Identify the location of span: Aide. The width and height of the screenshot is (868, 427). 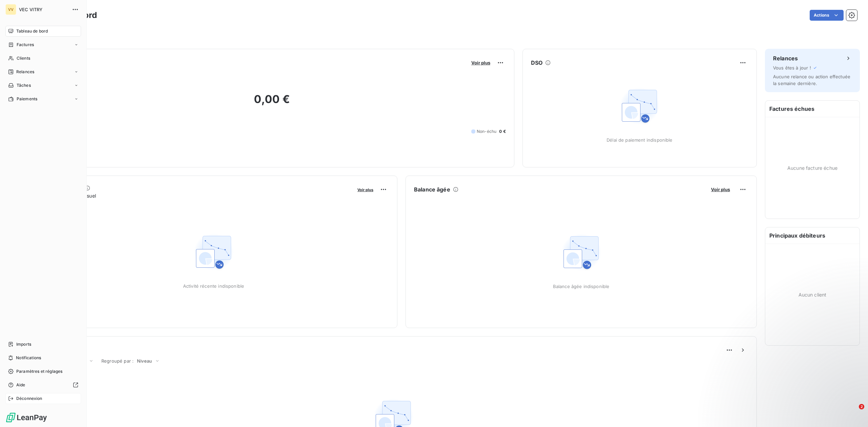
(21, 385).